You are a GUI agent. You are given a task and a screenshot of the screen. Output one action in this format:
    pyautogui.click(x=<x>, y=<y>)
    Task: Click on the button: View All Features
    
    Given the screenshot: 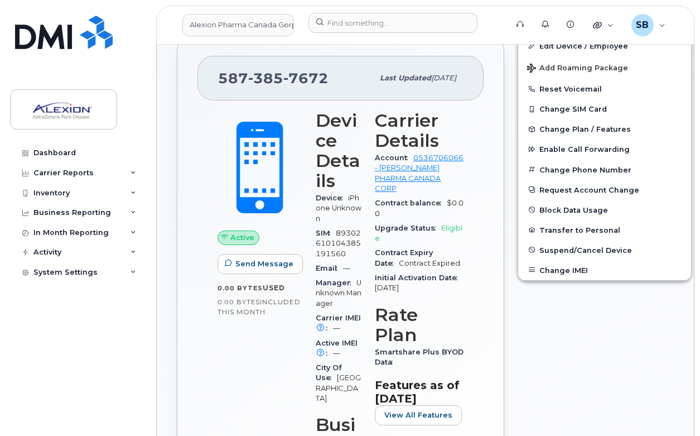 What is the action you would take?
    pyautogui.click(x=419, y=415)
    